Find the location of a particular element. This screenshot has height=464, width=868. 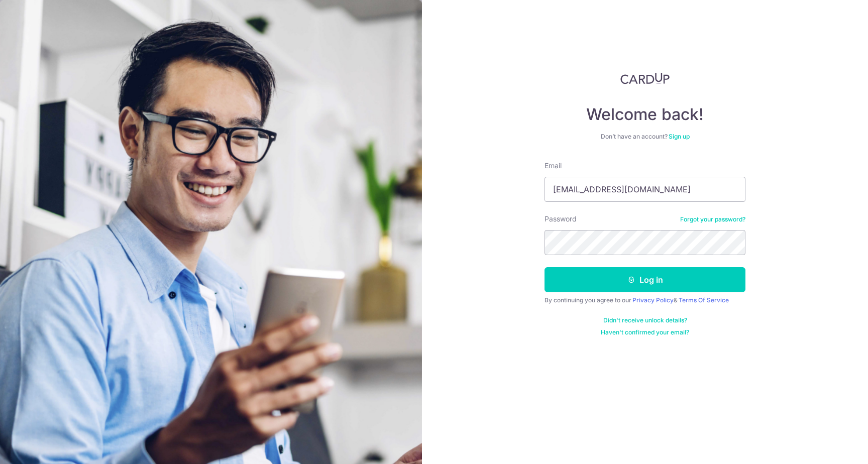

a: Haven't confirmed your email? is located at coordinates (645, 333).